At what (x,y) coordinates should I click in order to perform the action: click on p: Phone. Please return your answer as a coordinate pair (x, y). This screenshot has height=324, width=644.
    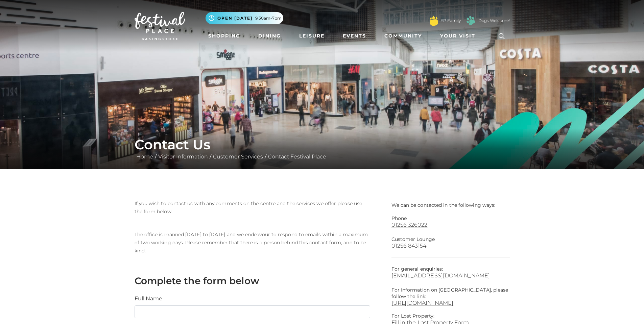
    Looking at the image, I should click on (451, 219).